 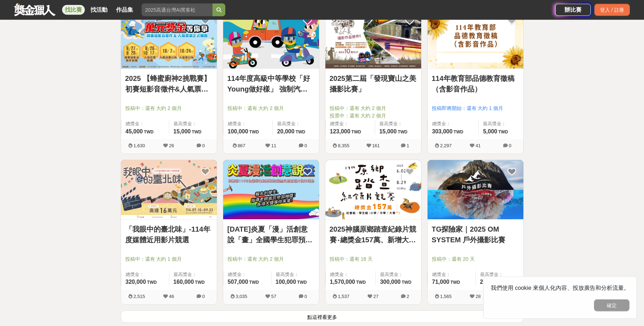 What do you see at coordinates (476, 109) in the screenshot?
I see `span: 投稿即將開始：還有 大約 1 個月` at bounding box center [476, 109].